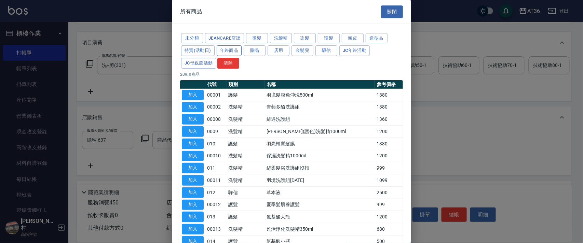  What do you see at coordinates (216, 193) in the screenshot?
I see `td: 012` at bounding box center [216, 193].